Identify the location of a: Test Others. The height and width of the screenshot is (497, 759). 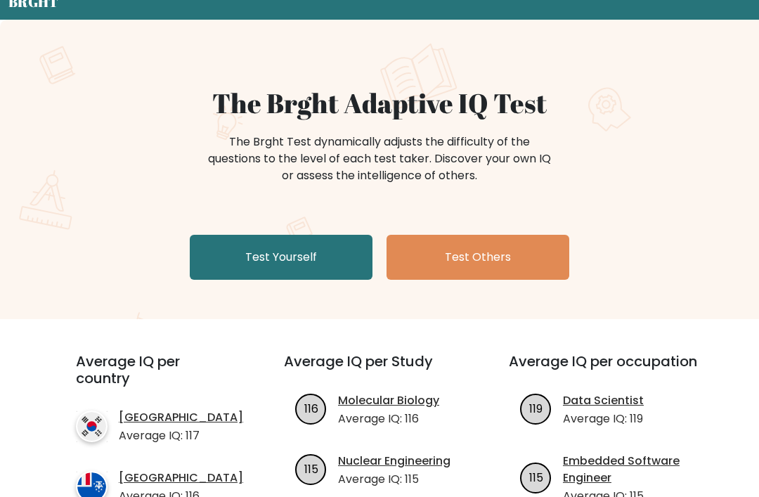
(478, 257).